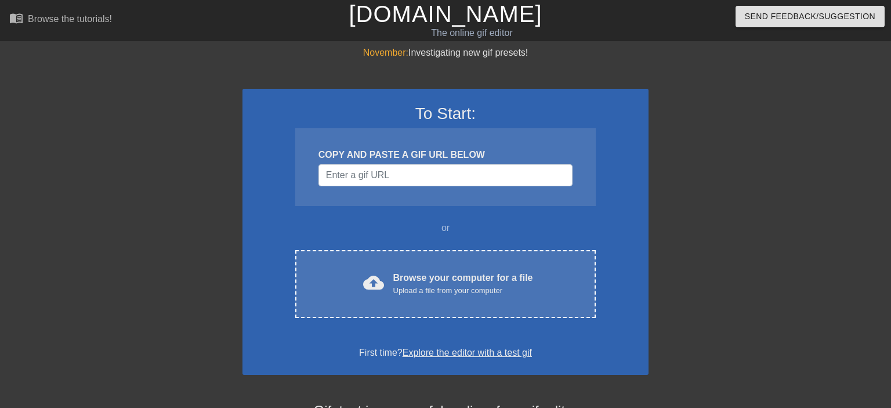 This screenshot has width=891, height=408. Describe the element at coordinates (446, 228) in the screenshot. I see `div: or` at that location.